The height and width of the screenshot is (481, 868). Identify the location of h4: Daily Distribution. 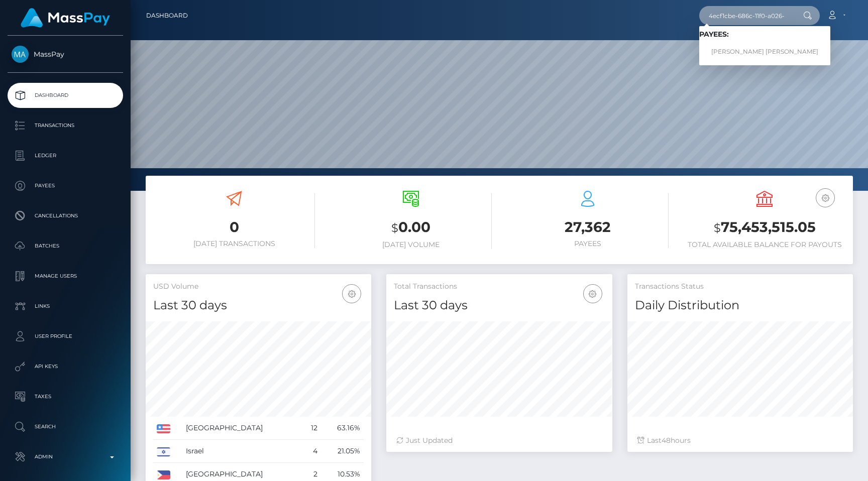
(740, 305).